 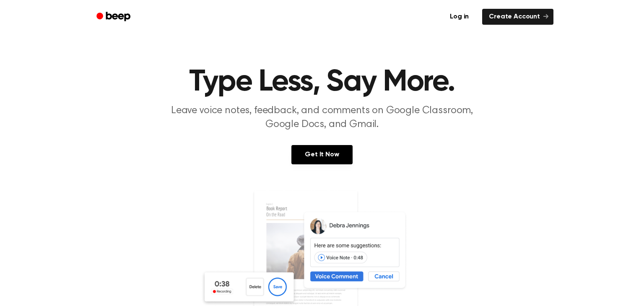 I want to click on a: Create Account, so click(x=518, y=17).